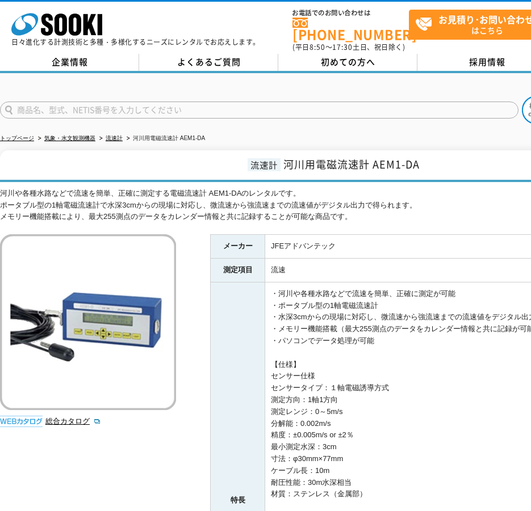  Describe the element at coordinates (347, 62) in the screenshot. I see `a: 初めての方へ` at that location.